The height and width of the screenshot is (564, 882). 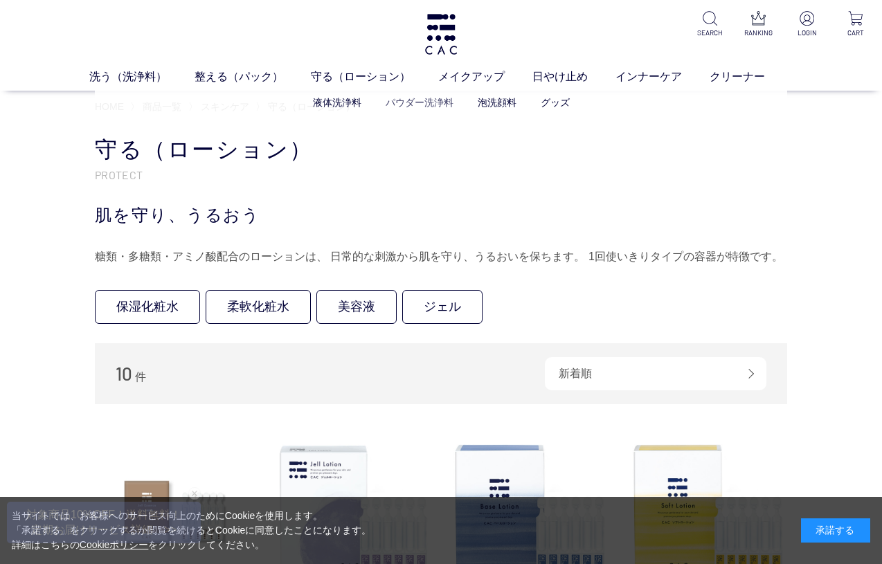 I want to click on span: 件, so click(x=140, y=376).